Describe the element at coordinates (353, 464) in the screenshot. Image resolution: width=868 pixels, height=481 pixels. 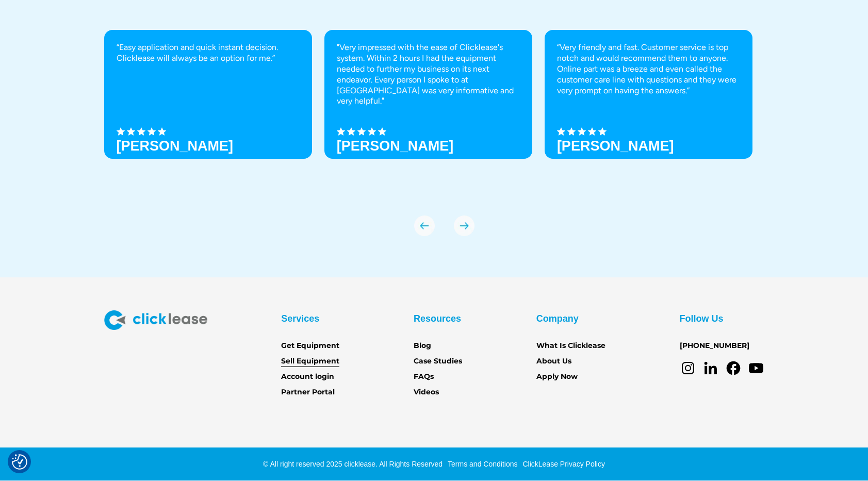
I see `div: © All right reserved 2025 clicklease. All Rights Reserved` at that location.